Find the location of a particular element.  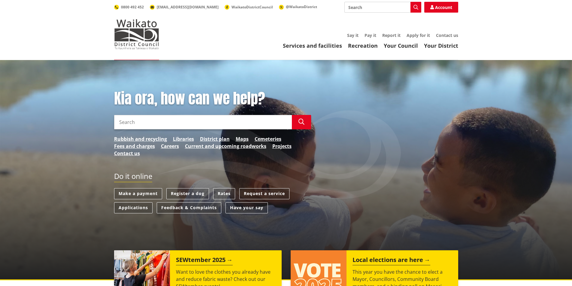

a: Projects is located at coordinates (282, 146).